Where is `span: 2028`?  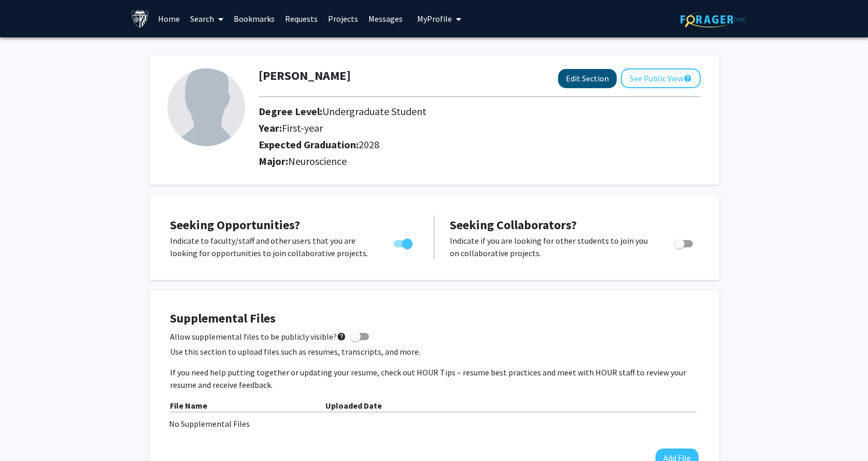 span: 2028 is located at coordinates (369, 144).